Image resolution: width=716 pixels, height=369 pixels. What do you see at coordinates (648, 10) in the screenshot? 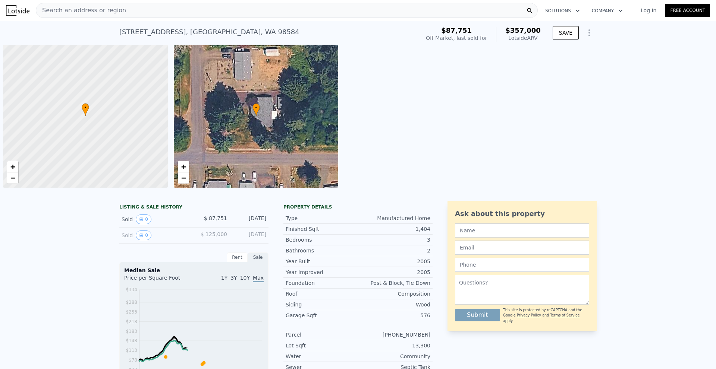
I see `a: Log In` at bounding box center [648, 10].